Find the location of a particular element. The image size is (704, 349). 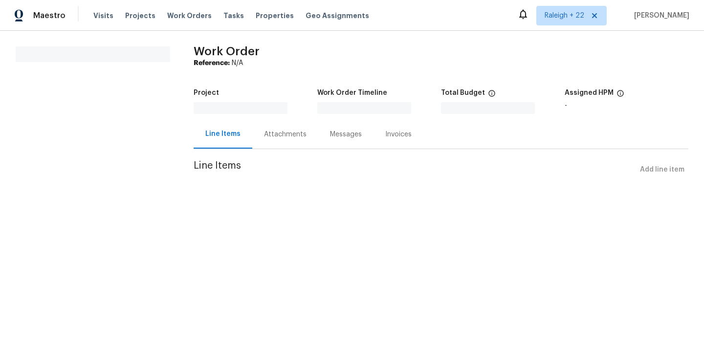

span: The hpm assigned to this work order. is located at coordinates (620, 96).